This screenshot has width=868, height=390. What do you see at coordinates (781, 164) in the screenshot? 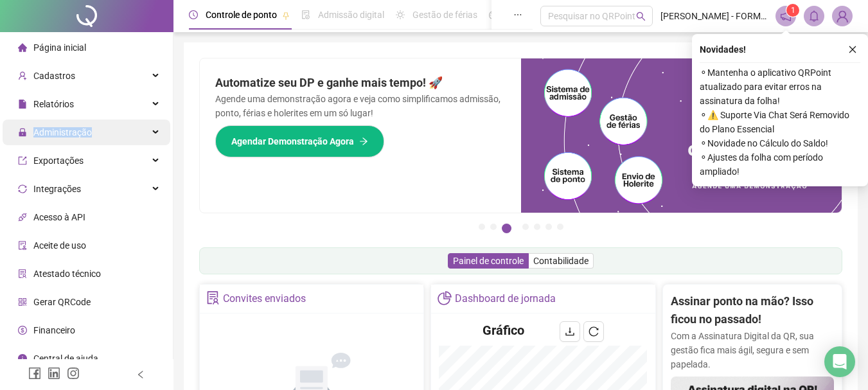
I see `span: ⚬ Ajustes da folha com período ampliado!` at bounding box center [781, 164].